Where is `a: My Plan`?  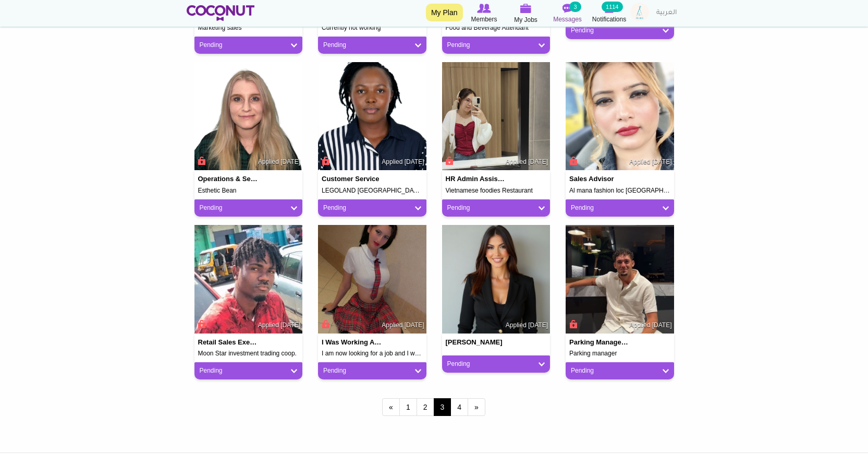 a: My Plan is located at coordinates (444, 13).